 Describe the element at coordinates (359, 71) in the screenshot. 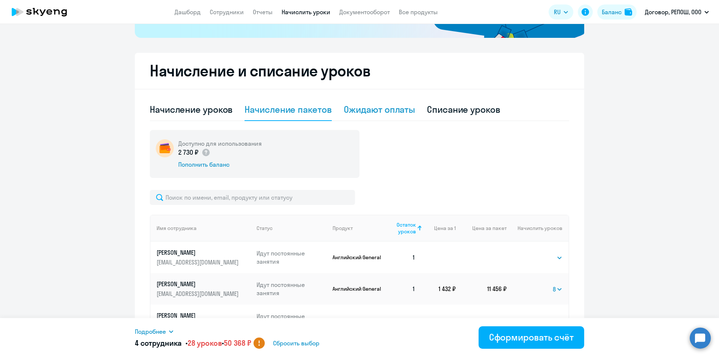

I see `h2: Начисление и списание уроков` at that location.